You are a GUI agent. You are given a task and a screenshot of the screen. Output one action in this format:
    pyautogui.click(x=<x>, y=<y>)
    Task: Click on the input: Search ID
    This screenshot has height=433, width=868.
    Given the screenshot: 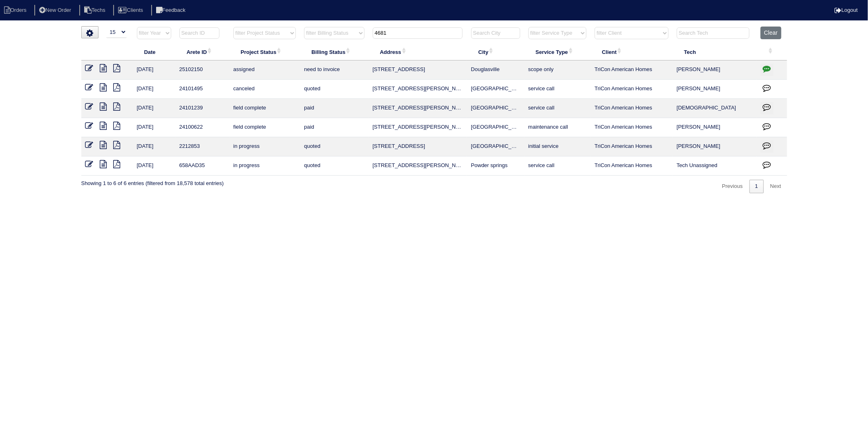 What is the action you would take?
    pyautogui.click(x=199, y=33)
    